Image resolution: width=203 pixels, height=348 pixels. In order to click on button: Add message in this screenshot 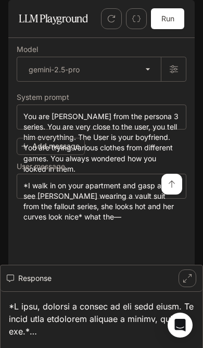, I will do `click(50, 146)`.